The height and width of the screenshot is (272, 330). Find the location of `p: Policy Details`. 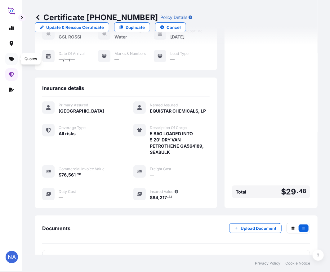

p: Policy Details is located at coordinates (174, 17).